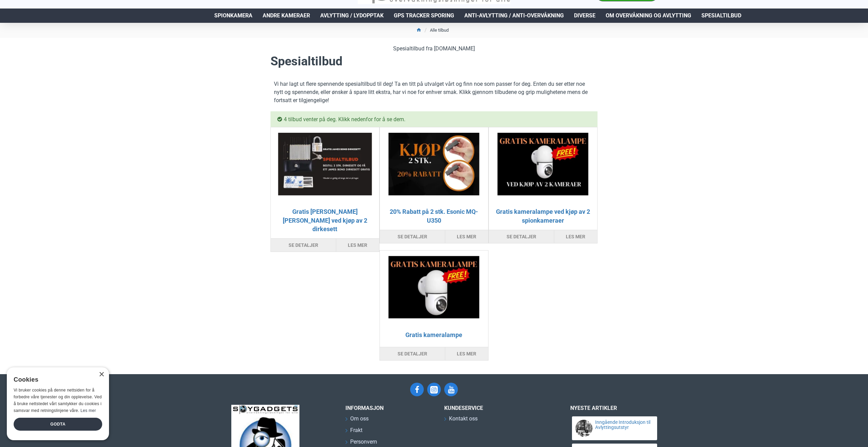 This screenshot has width=868, height=447. What do you see at coordinates (515, 16) in the screenshot?
I see `span: Anti-avlytting / Anti-overvåkning` at bounding box center [515, 16].